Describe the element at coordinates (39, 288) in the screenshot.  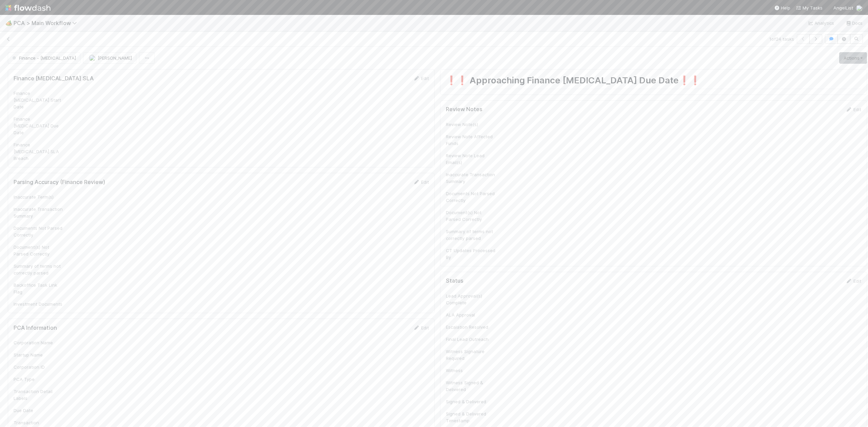
I see `div: Backoffice Task Link Flag` at that location.